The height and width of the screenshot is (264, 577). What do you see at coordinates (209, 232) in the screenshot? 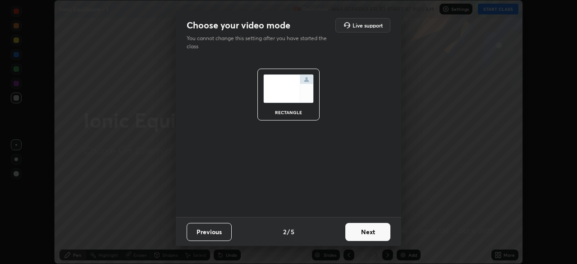
I see `button: Previous` at bounding box center [209, 232].